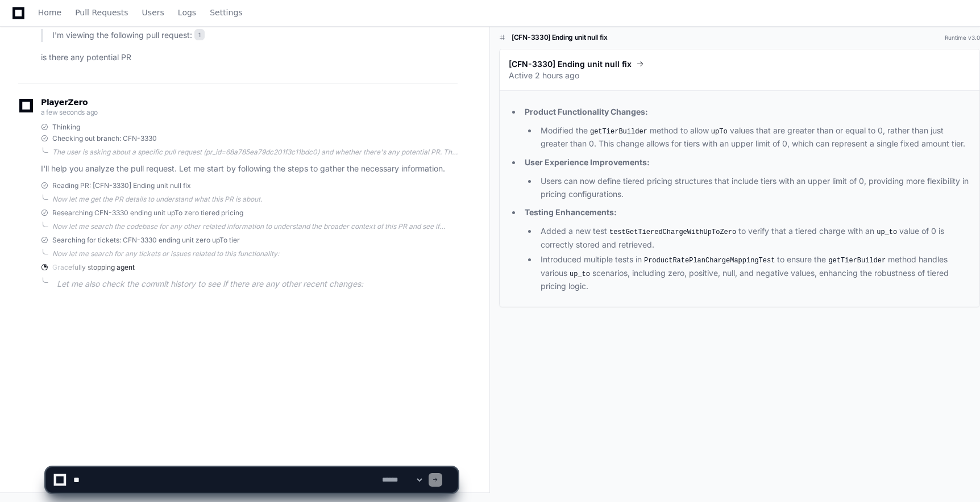 This screenshot has height=502, width=980. I want to click on code: ProductRatePlanChargeMappingTest, so click(709, 261).